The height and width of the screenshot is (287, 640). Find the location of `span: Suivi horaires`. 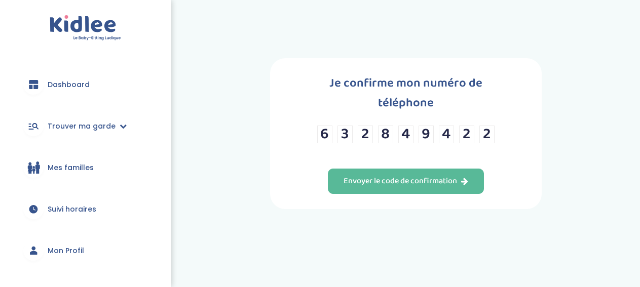

span: Suivi horaires is located at coordinates (72, 209).